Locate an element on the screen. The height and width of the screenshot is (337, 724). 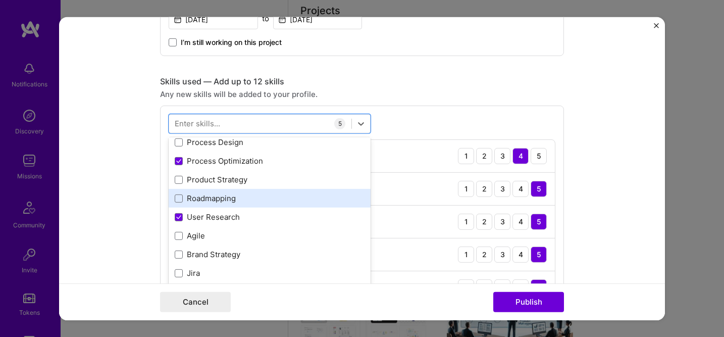
button: Close is located at coordinates (656, 28).